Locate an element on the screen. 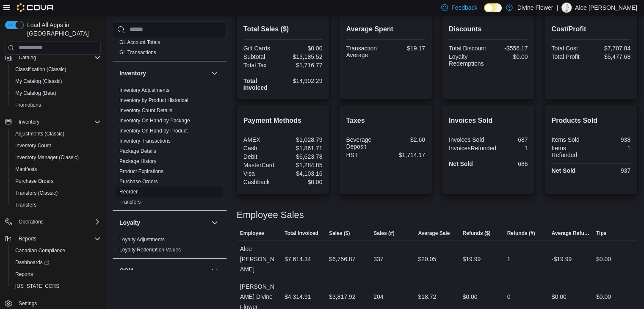 The image size is (644, 309). div: $7,707.84 is located at coordinates (612, 48).